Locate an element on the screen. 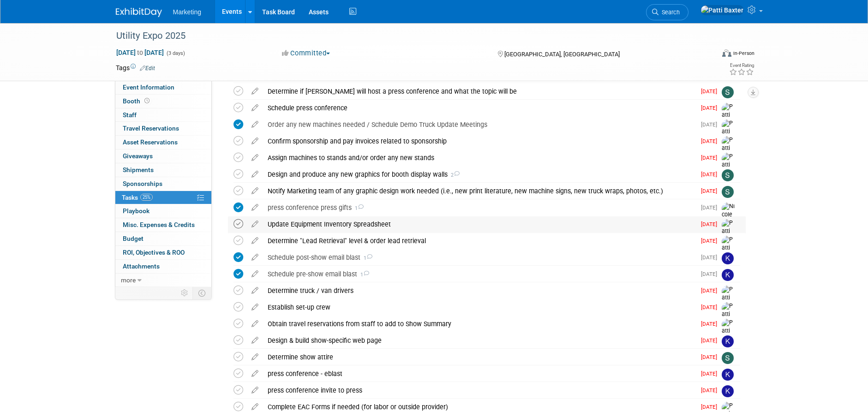  div: Confirm sponsorship and pay invoices related to sponsorship is located at coordinates (479, 141).